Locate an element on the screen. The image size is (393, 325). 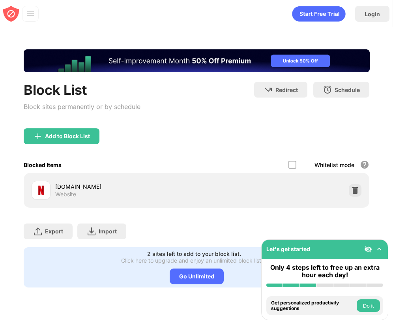
div: Website is located at coordinates (66, 194).